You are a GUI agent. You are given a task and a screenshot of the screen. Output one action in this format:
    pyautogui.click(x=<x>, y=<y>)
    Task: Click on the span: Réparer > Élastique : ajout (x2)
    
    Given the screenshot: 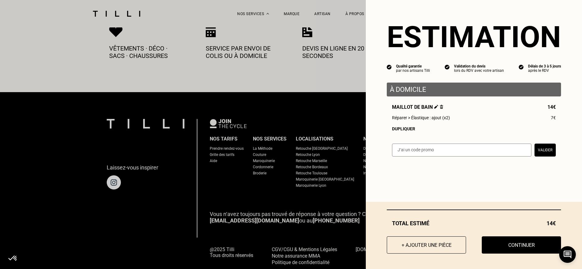 What is the action you would take?
    pyautogui.click(x=421, y=118)
    